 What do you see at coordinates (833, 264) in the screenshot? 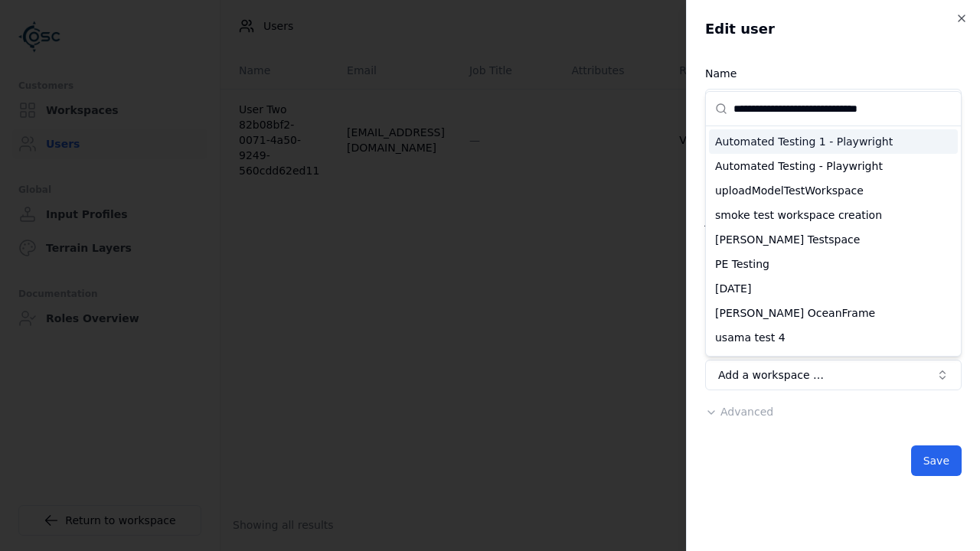
I see `div: PE Testing` at bounding box center [833, 264].